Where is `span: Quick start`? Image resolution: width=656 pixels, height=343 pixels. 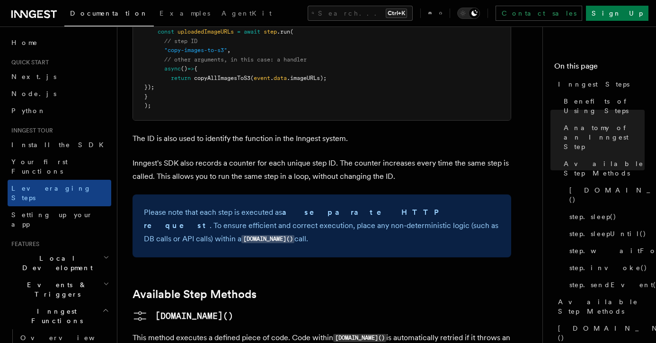
span: Quick start is located at coordinates (28, 62).